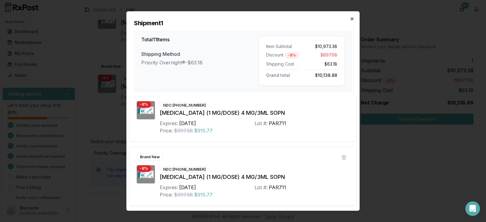 The width and height of the screenshot is (486, 222). I want to click on span: Grand total, so click(278, 74).